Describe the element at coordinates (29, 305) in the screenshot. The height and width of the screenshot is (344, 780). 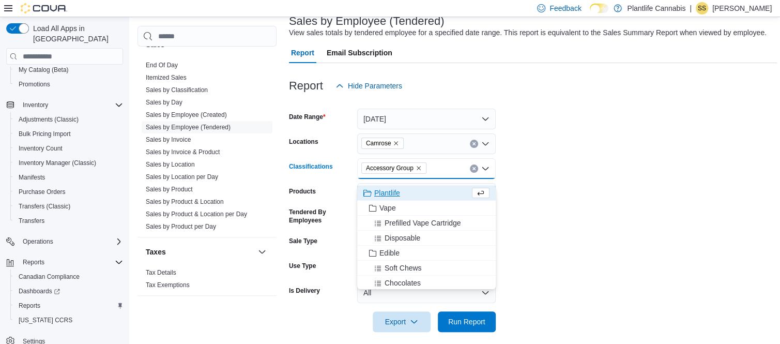
I see `a: Reports` at that location.